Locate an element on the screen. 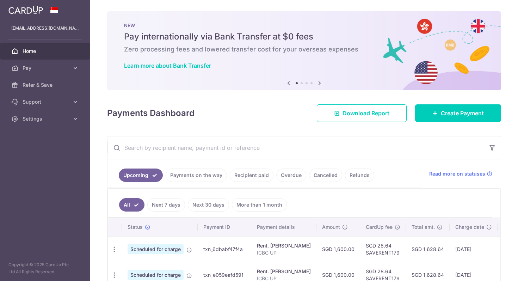 The width and height of the screenshot is (518, 281). span: CardUp fee is located at coordinates (379, 227).